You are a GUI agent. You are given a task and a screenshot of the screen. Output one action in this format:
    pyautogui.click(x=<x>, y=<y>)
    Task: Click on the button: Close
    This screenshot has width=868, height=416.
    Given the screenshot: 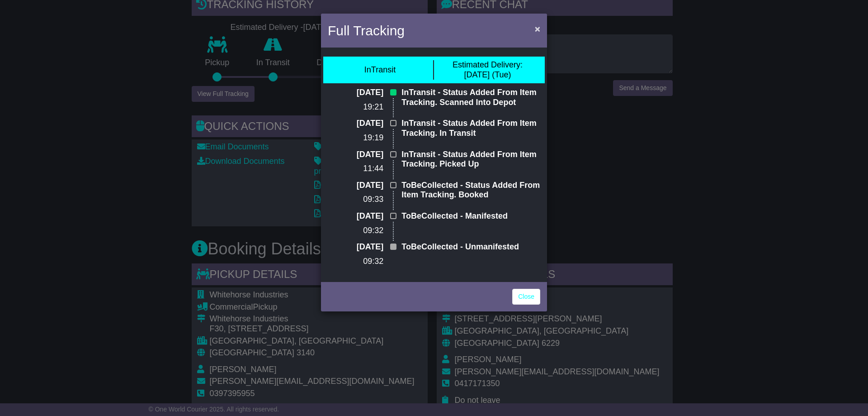 What is the action you would take?
    pyautogui.click(x=537, y=28)
    